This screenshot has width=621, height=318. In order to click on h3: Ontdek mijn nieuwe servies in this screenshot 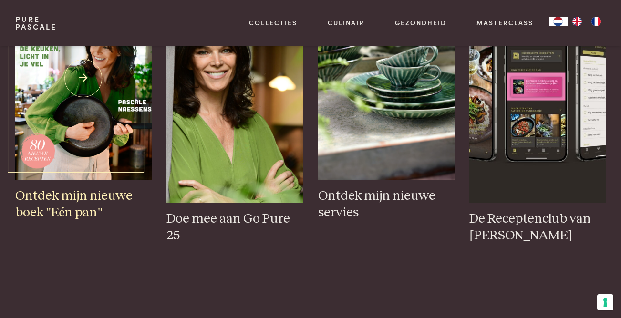, I will do `click(386, 204)`.